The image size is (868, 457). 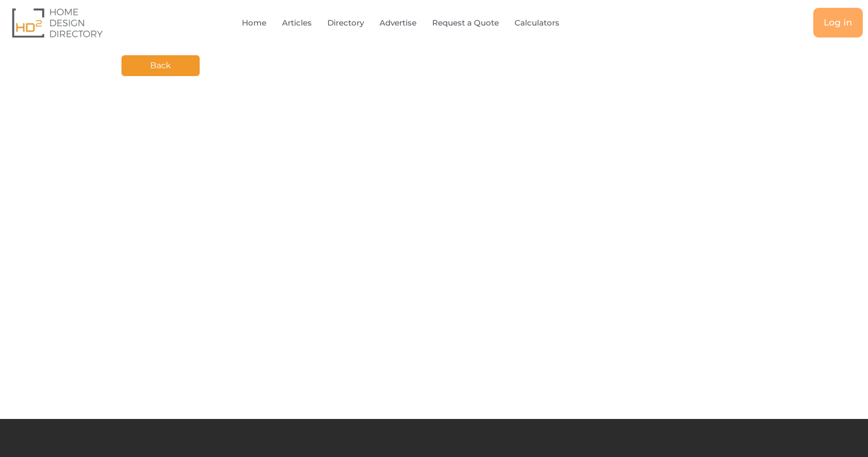 What do you see at coordinates (838, 22) in the screenshot?
I see `span: Log in` at bounding box center [838, 22].